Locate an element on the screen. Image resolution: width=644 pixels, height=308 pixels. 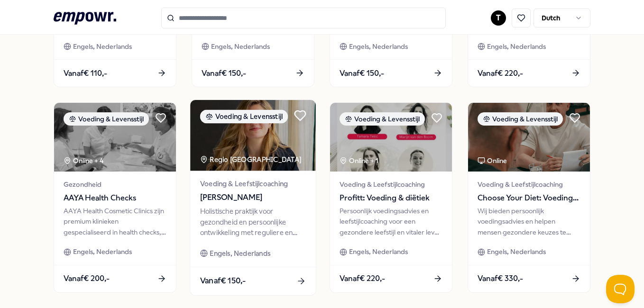
div: Online is located at coordinates (492, 161).